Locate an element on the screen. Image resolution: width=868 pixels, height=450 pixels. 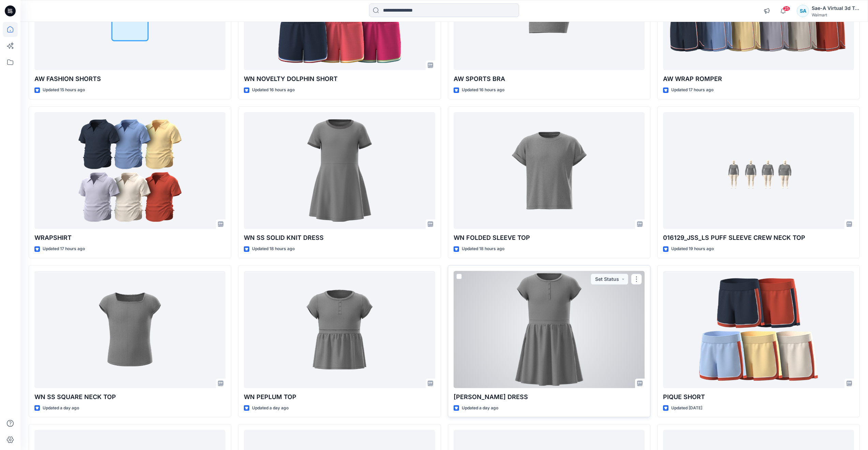
a: WN SS SQUARE NECK TOP is located at coordinates (130, 329).